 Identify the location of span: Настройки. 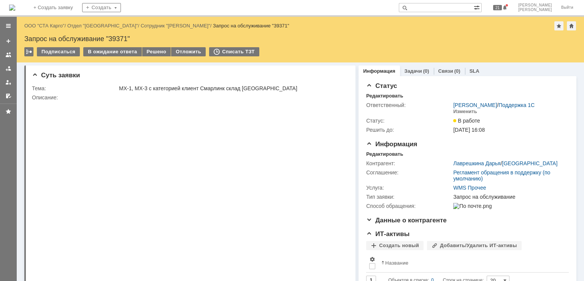
(372, 259).